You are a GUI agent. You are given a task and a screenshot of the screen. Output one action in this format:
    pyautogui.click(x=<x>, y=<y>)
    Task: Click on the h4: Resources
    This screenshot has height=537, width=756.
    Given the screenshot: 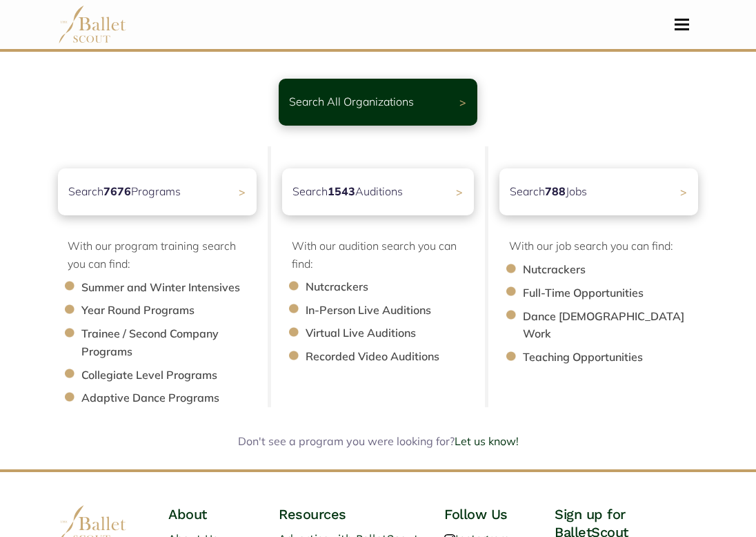 What is the action you would take?
    pyautogui.click(x=350, y=514)
    